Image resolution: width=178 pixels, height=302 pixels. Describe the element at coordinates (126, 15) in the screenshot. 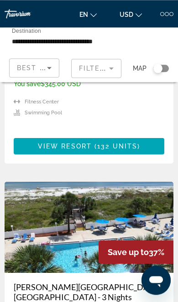

I see `span: USD` at that location.